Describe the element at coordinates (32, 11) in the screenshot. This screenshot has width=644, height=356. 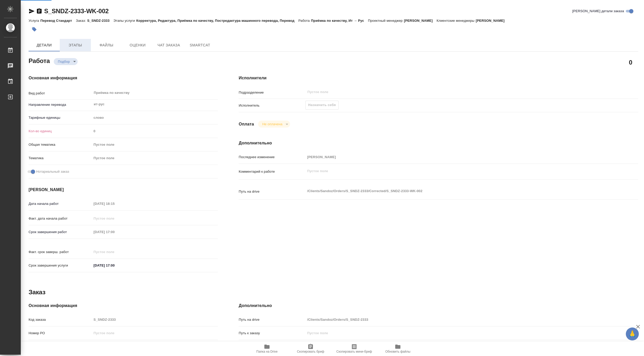
I see `button: Скопировать ссылку для ЯМессенджера` at that location.